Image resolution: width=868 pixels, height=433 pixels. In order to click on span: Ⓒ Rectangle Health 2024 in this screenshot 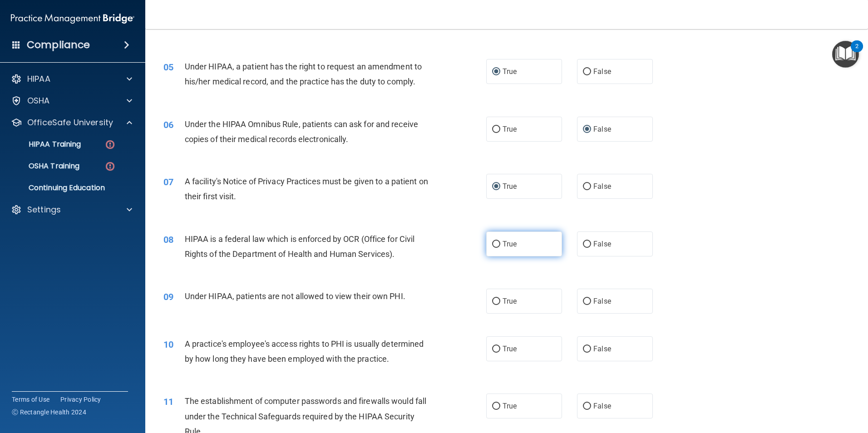, I will do `click(49, 412)`.